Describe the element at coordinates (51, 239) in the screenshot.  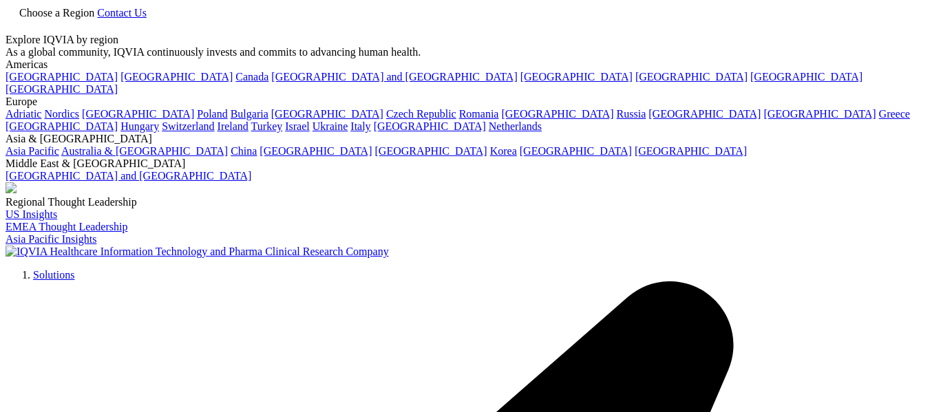
I see `span: Asia Pacific Insights` at that location.